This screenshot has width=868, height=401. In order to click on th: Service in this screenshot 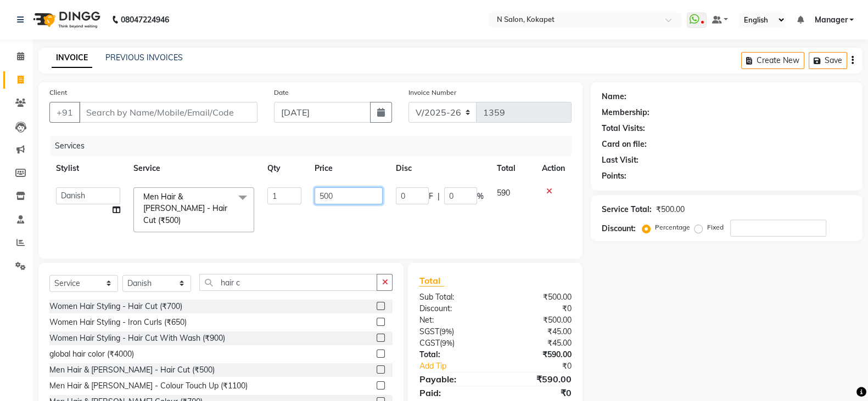, I will do `click(194, 168)`.